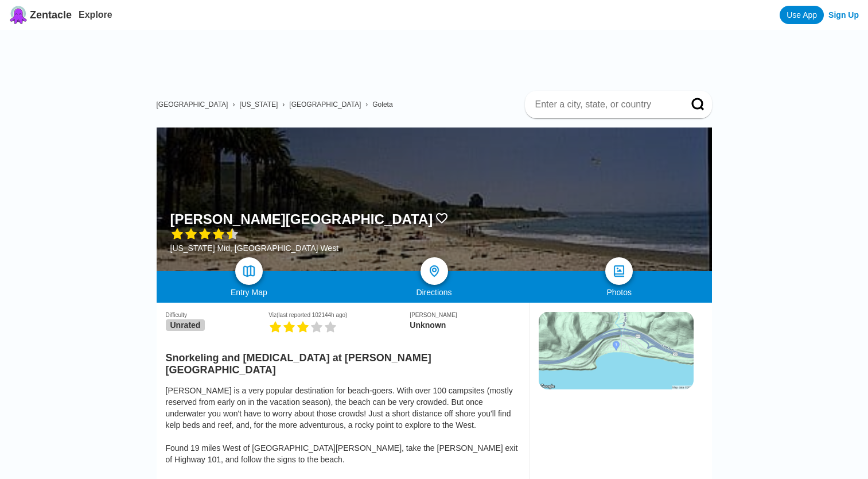  I want to click on div: Directions, so click(434, 292).